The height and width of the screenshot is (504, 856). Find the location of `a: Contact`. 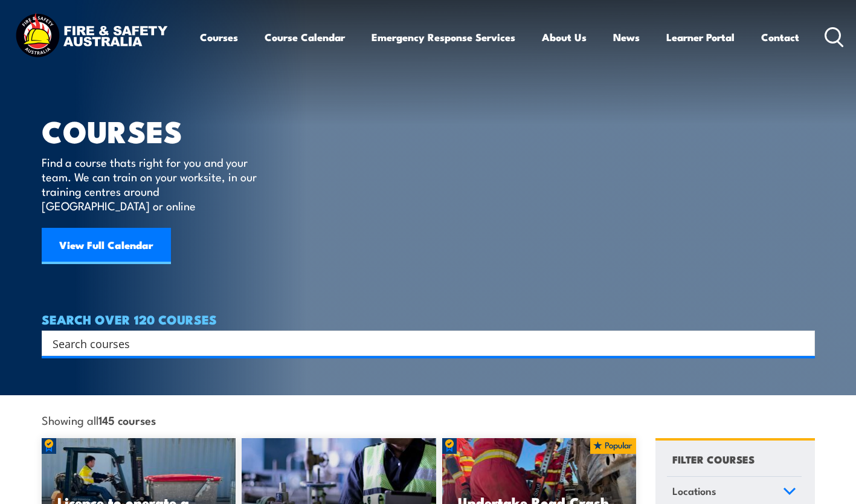

a: Contact is located at coordinates (780, 37).